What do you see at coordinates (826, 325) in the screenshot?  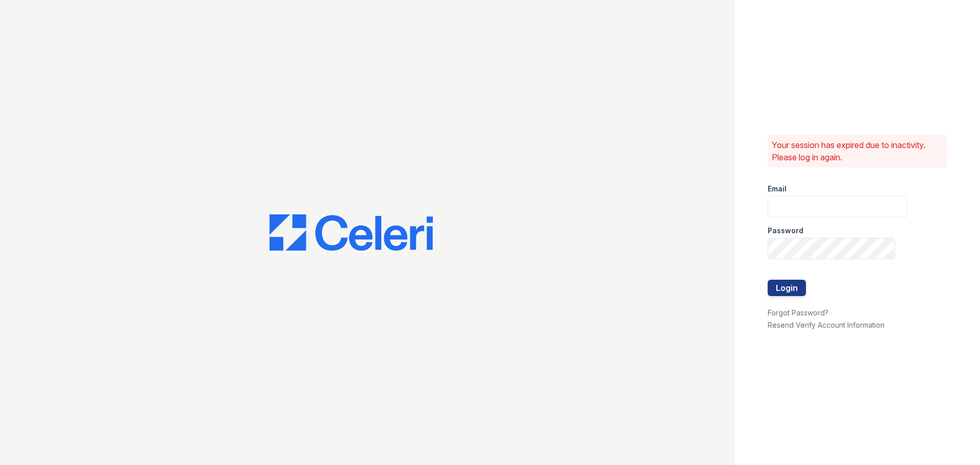 I see `a: Resend Verify Account Information` at bounding box center [826, 325].